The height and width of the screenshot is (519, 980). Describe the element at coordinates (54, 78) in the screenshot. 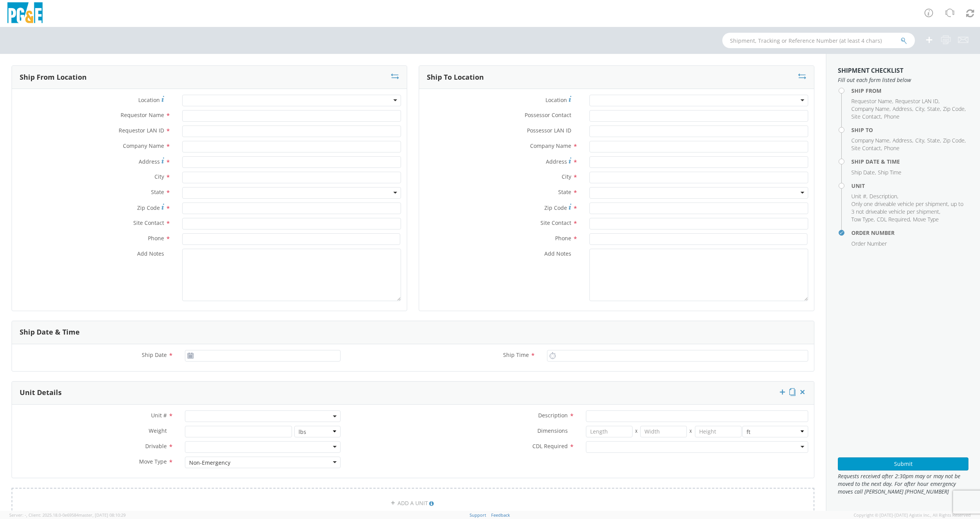

I see `h3: Ship From Location` at that location.